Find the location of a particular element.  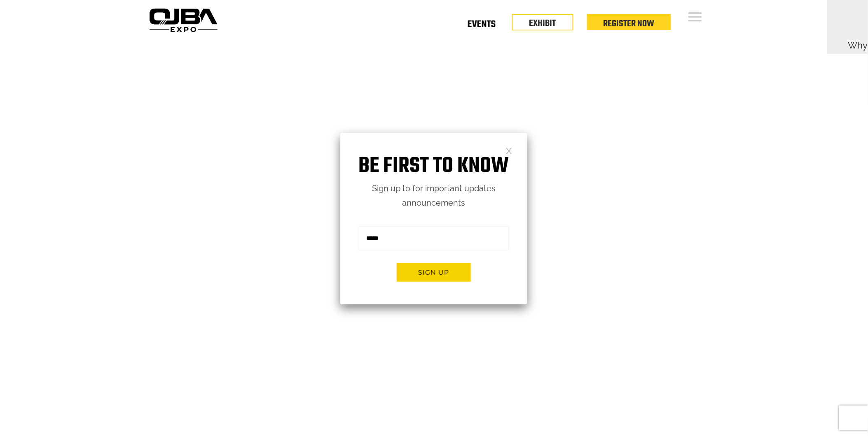

h1: Be first to know is located at coordinates (434, 167).